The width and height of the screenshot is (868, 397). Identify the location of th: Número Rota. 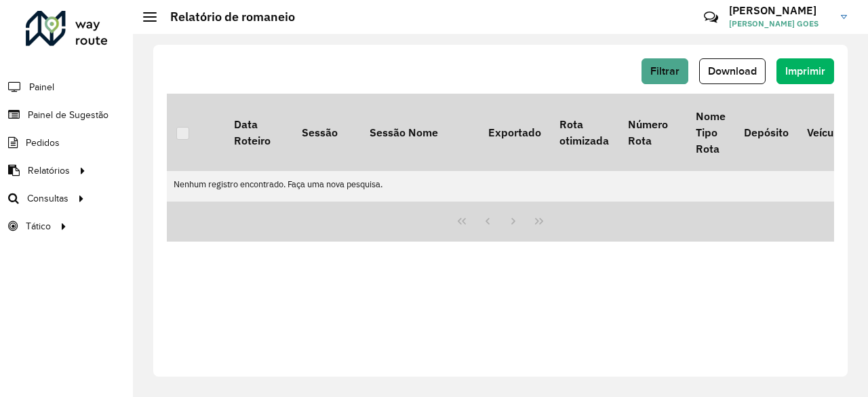
(653, 133).